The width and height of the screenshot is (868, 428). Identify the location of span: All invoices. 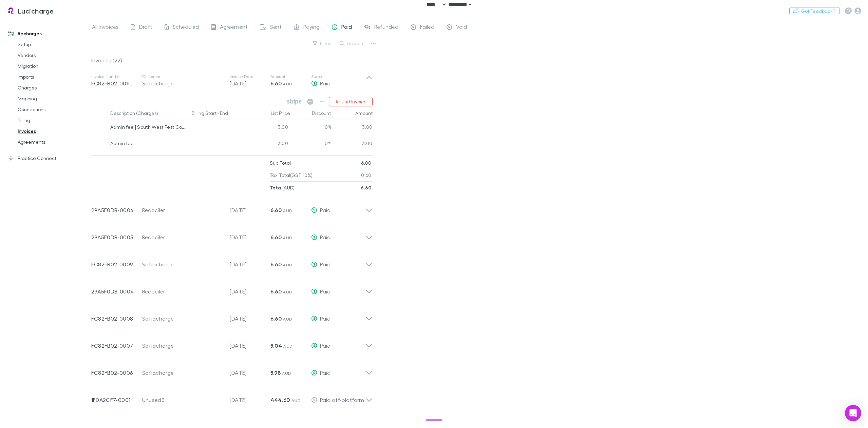
(105, 28).